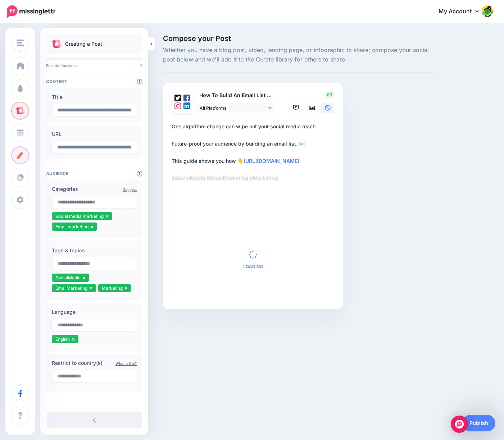 This screenshot has width=504, height=440. What do you see at coordinates (130, 189) in the screenshot?
I see `a: Suggest` at bounding box center [130, 189].